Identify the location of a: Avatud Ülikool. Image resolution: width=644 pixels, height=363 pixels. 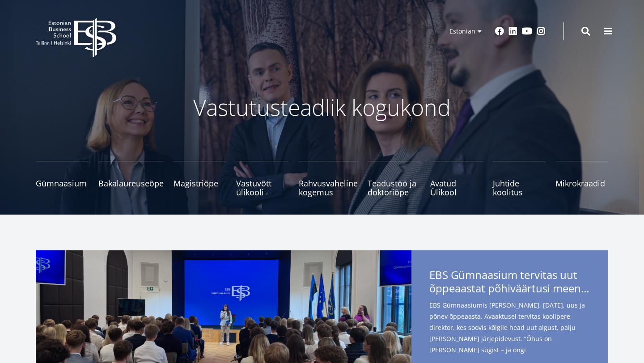
(457, 179).